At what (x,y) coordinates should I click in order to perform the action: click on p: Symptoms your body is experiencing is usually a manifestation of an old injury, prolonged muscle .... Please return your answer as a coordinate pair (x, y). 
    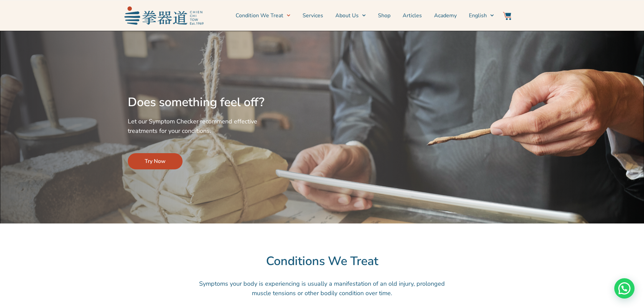
    Looking at the image, I should click on (322, 288).